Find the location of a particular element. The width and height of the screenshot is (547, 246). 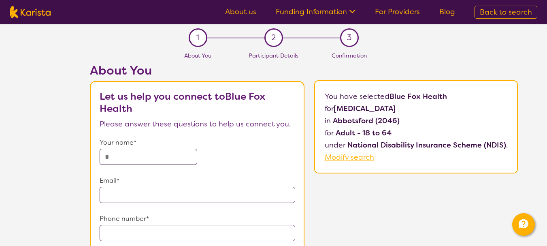

a: For Providers is located at coordinates (397, 12).